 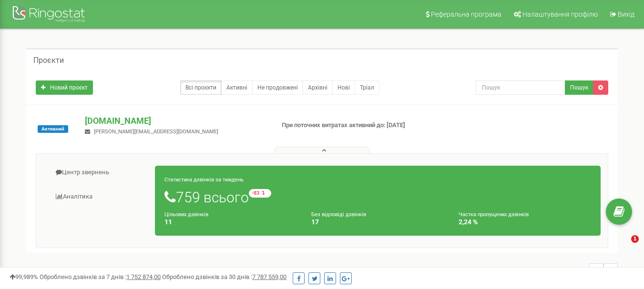 I want to click on u: 7 787 559,00, so click(x=269, y=277).